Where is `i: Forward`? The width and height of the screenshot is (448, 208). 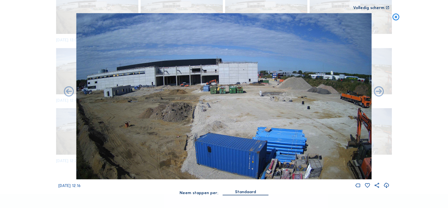
i: Forward is located at coordinates (69, 92).